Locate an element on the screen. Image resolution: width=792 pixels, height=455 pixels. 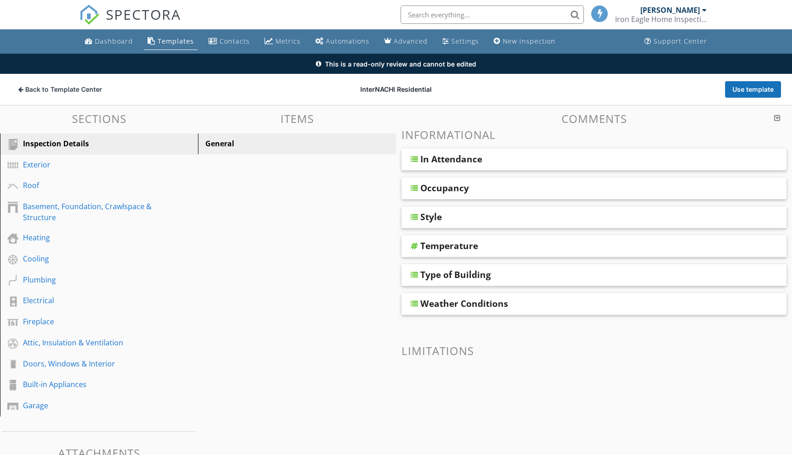
div: Iron Eagle Home Inspections LLC is located at coordinates (661, 19).